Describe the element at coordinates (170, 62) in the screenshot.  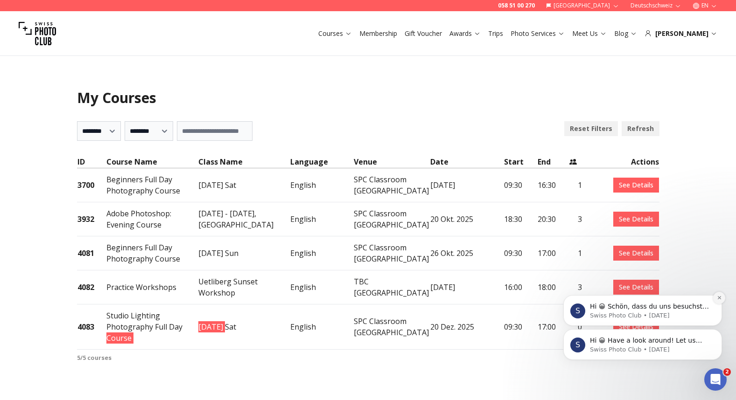
I see `button: Dismiss notification` at that location.